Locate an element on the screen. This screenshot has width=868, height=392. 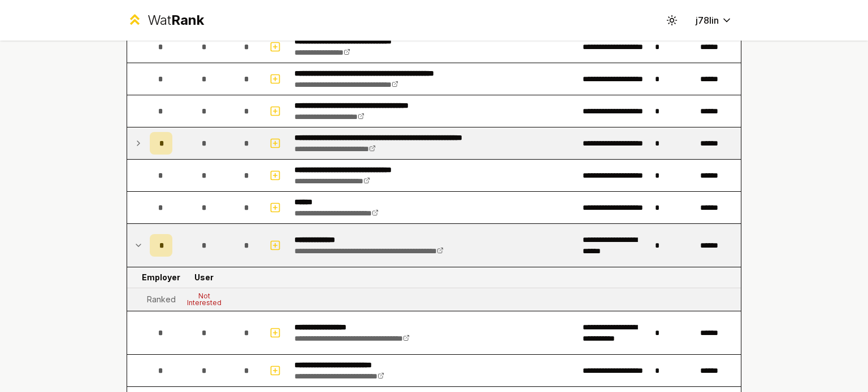
span: Rank is located at coordinates (187, 20).